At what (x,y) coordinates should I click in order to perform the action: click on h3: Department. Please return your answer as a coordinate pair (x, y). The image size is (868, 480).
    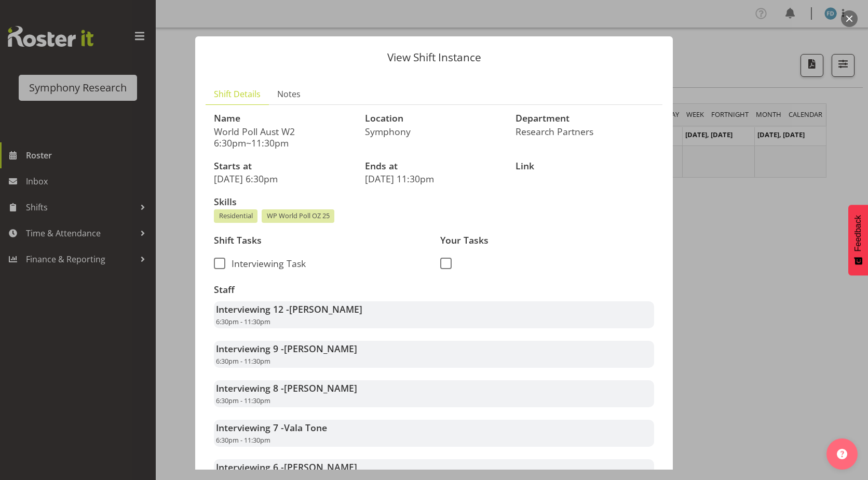
    Looking at the image, I should click on (585, 118).